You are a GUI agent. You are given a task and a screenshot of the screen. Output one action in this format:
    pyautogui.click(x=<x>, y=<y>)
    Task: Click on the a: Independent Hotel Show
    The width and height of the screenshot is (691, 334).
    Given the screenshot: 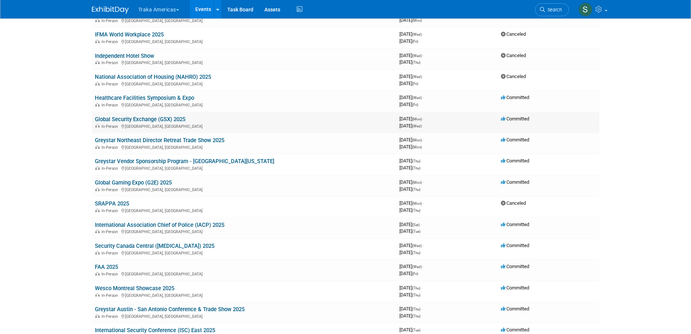 What is the action you would take?
    pyautogui.click(x=124, y=56)
    